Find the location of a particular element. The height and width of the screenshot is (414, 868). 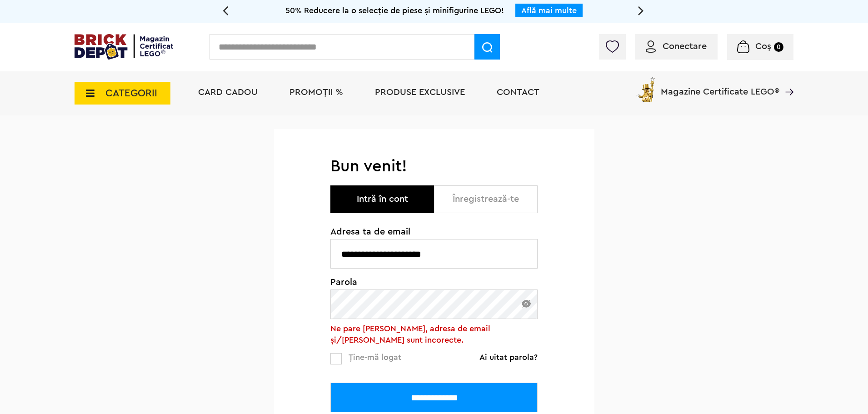

span: Ține-mă logat is located at coordinates (375, 357).